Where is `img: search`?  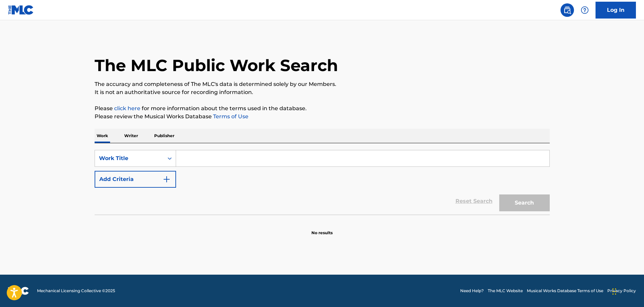
img: search is located at coordinates (567, 10).